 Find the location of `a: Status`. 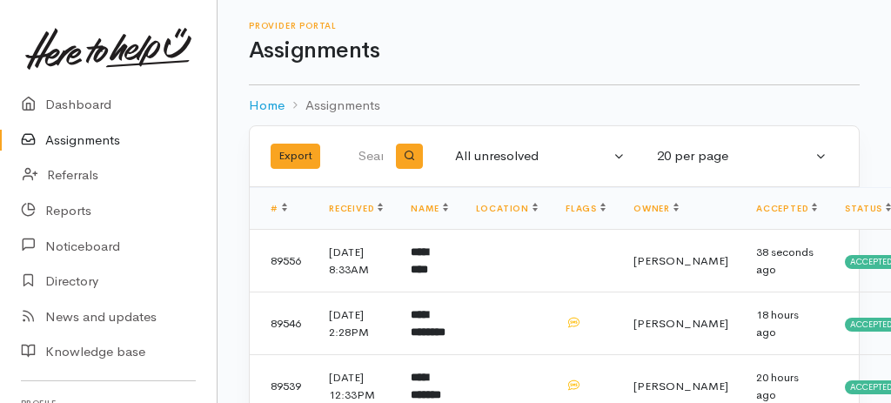

a: Status is located at coordinates (868, 208).